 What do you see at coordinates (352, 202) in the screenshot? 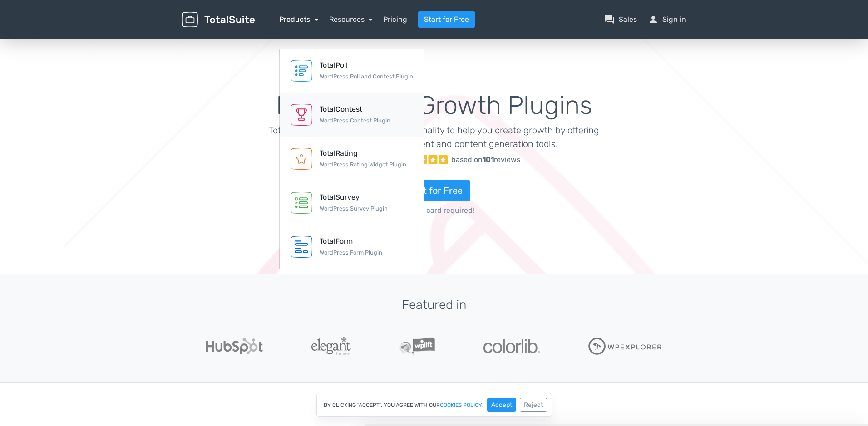
I see `a: TotalSurvey WordPress Survey Plugin` at bounding box center [352, 202].